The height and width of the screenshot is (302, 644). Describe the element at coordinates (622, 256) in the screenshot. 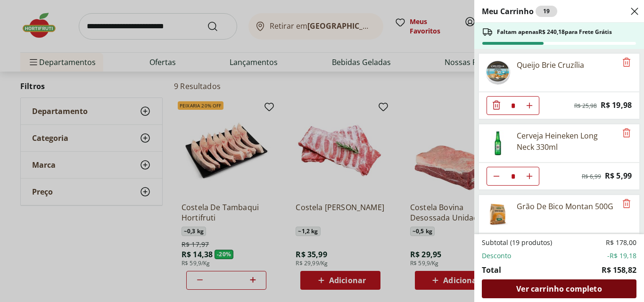

I see `span: -R$ 19,18` at that location.